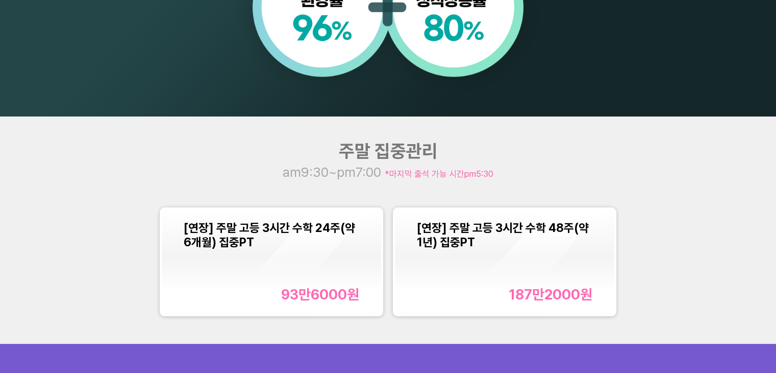 This screenshot has width=776, height=373. What do you see at coordinates (503, 235) in the screenshot?
I see `span: [연장] 주말 고등 3시간 수학 48주(약 1년) 집중PT` at bounding box center [503, 235].